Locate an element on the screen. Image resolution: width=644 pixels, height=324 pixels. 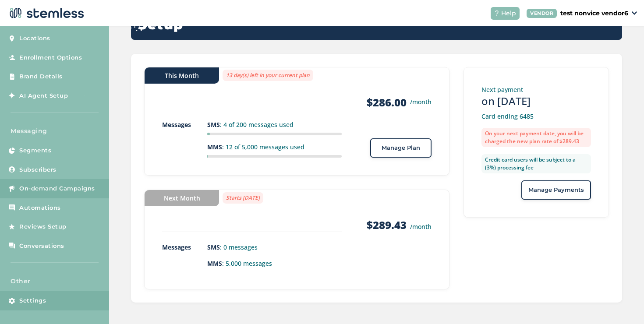
span: Settings is located at coordinates (32, 301).